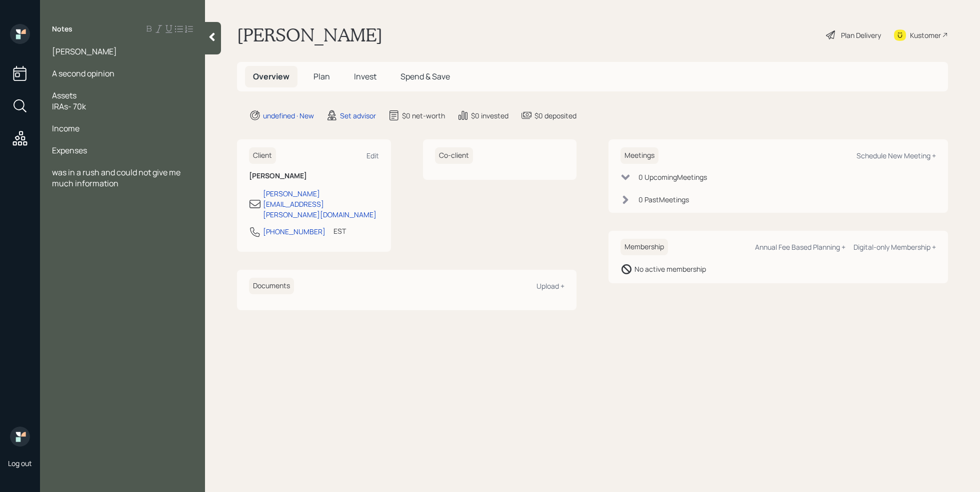 The width and height of the screenshot is (980, 492). What do you see at coordinates (555, 116) in the screenshot?
I see `div: $0 deposited` at bounding box center [555, 116].